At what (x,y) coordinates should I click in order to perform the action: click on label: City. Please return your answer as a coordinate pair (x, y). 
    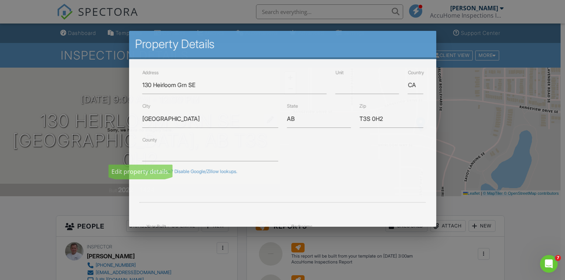
    Looking at the image, I should click on (146, 106).